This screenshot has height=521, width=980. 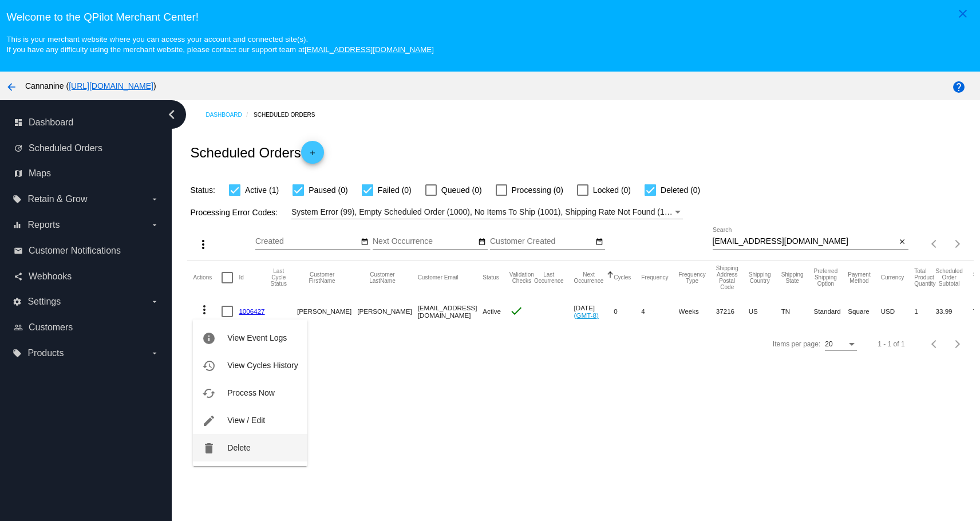 What do you see at coordinates (209, 393) in the screenshot?
I see `mat-icon: cached` at bounding box center [209, 393].